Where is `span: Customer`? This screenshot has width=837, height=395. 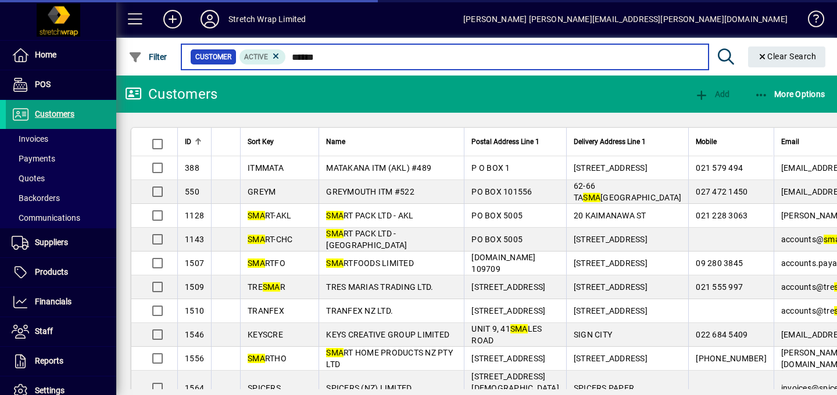 span: Customer is located at coordinates (213, 57).